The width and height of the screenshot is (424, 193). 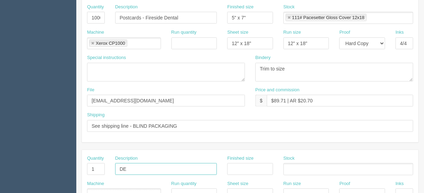 I want to click on label: File, so click(x=91, y=90).